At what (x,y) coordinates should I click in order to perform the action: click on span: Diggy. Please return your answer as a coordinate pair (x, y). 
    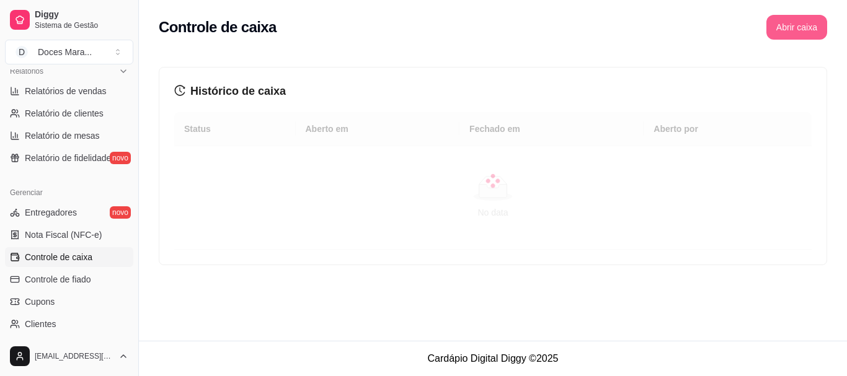
    Looking at the image, I should click on (81, 15).